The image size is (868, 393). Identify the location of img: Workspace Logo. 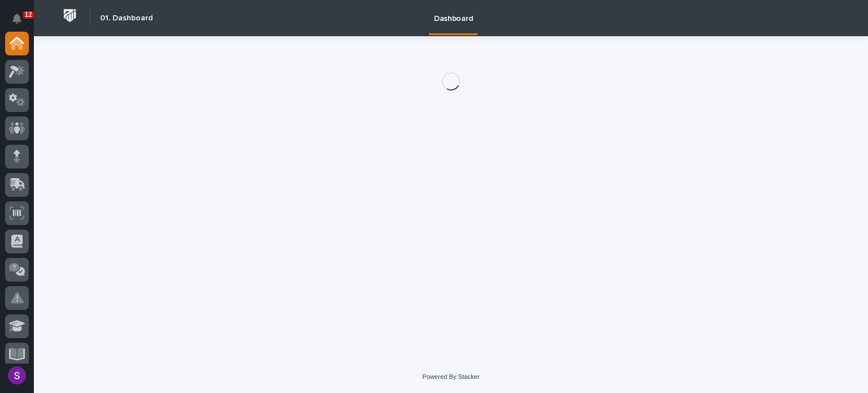
(70, 16).